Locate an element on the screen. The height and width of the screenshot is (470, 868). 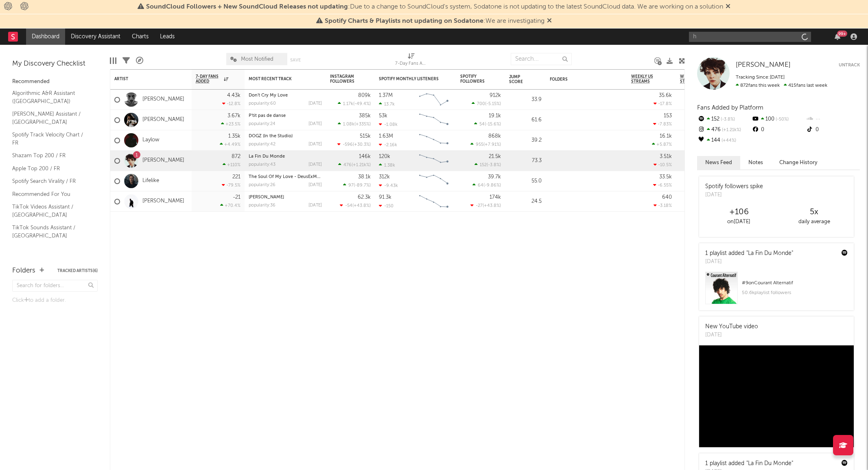
div: 100 is located at coordinates (779, 119).